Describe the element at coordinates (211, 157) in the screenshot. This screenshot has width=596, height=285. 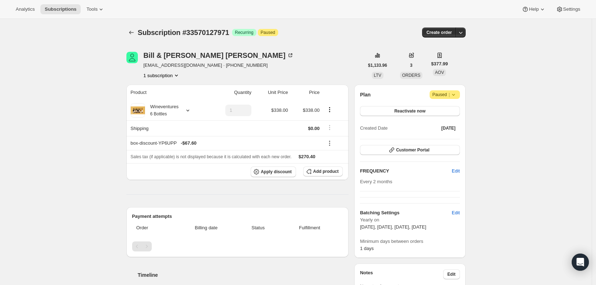
I see `span: Sales tax (if applicable) is not displayed because it is calculated with each new order.` at that location.